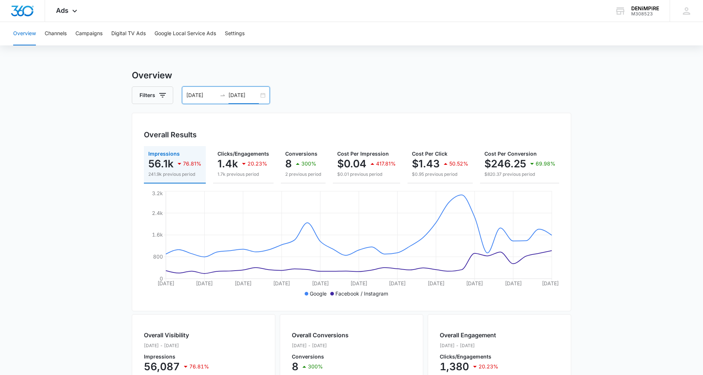  What do you see at coordinates (367, 174) in the screenshot?
I see `p: $0.01 previous period` at bounding box center [367, 174].